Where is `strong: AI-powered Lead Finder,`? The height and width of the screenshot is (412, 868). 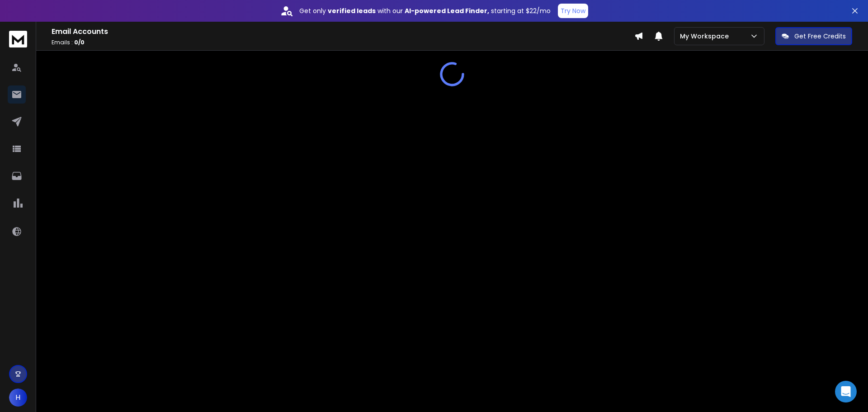
strong: AI-powered Lead Finder, is located at coordinates (447, 11).